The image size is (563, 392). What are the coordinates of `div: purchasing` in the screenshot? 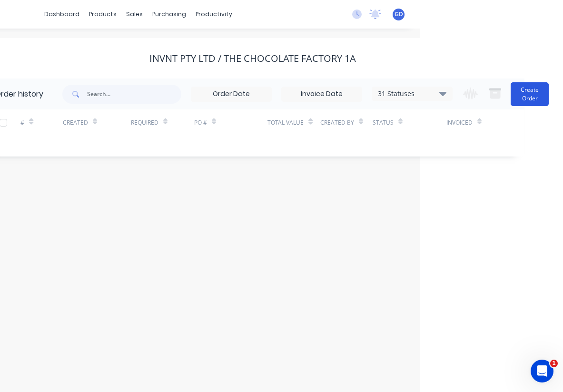 It's located at (169, 15).